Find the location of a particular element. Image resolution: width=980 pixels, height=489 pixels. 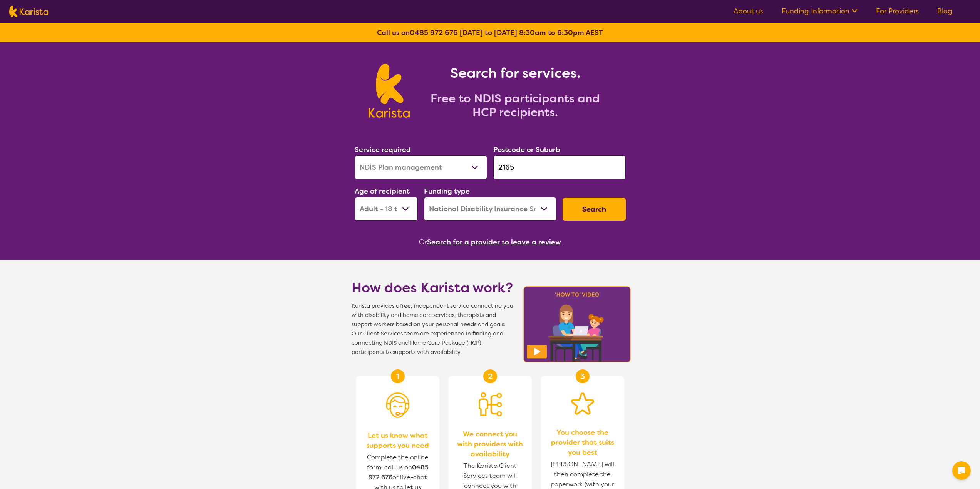

button: Search is located at coordinates (594, 210).